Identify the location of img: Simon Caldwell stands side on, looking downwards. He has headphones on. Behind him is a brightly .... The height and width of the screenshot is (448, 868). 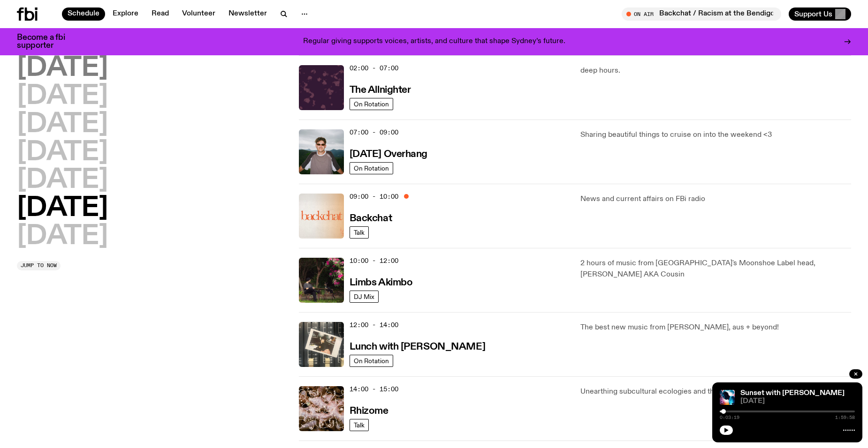
(727, 398).